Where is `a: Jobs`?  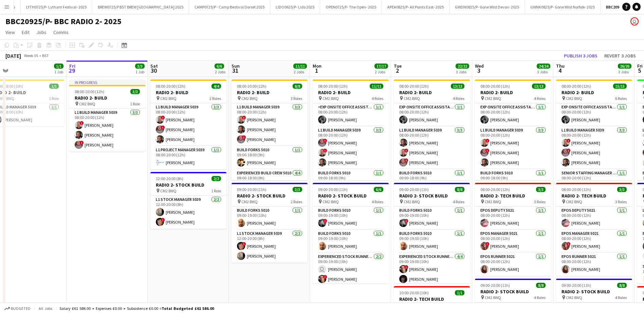 a: Jobs is located at coordinates (41, 32).